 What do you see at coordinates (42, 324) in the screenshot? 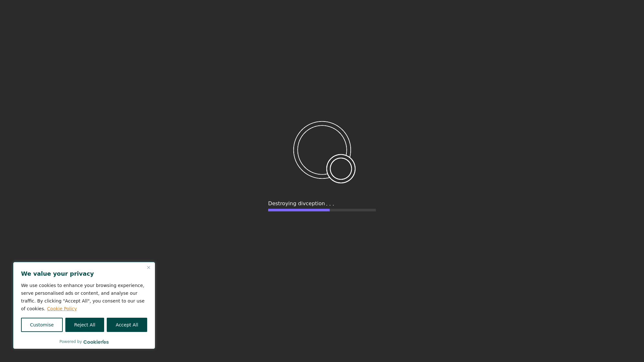
I see `button: Customise` at bounding box center [42, 324].